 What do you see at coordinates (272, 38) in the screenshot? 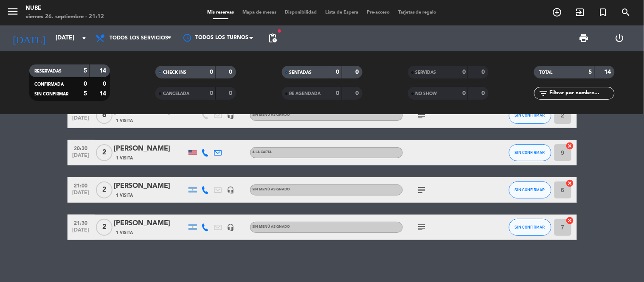
I see `span: pending_actions` at bounding box center [272, 38].